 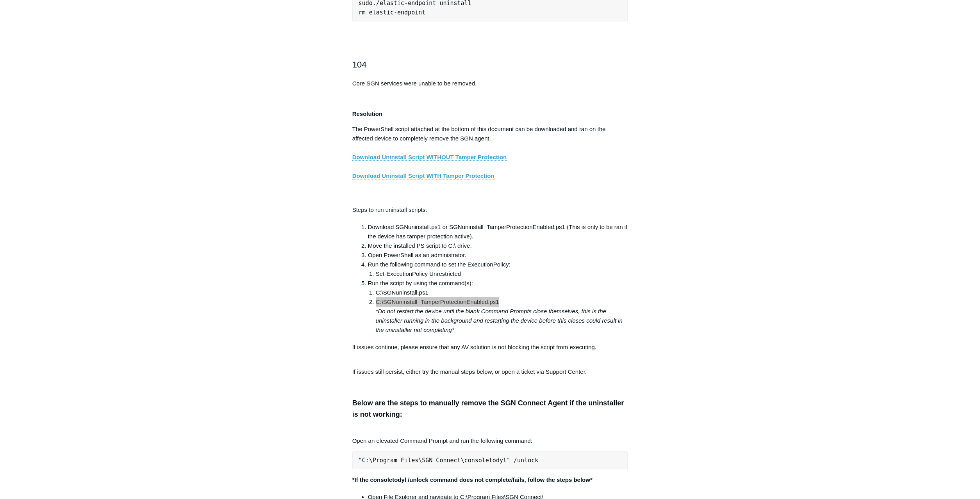 I want to click on em: *Do not restart the device until the blank Command Prompts close themselves, this is the uninstal..., so click(x=499, y=320).